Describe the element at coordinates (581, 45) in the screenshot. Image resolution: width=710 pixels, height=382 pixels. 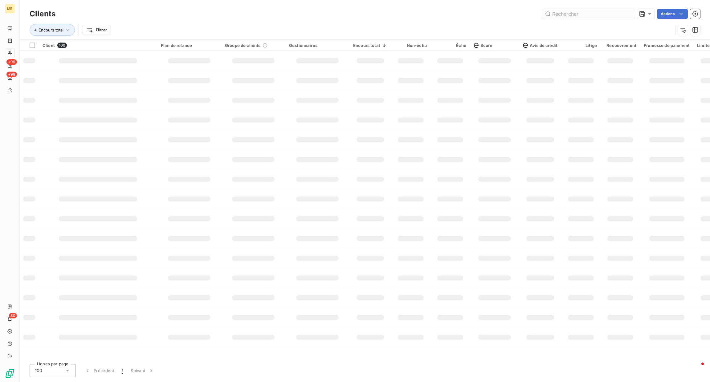
I see `div: Litige` at that location.